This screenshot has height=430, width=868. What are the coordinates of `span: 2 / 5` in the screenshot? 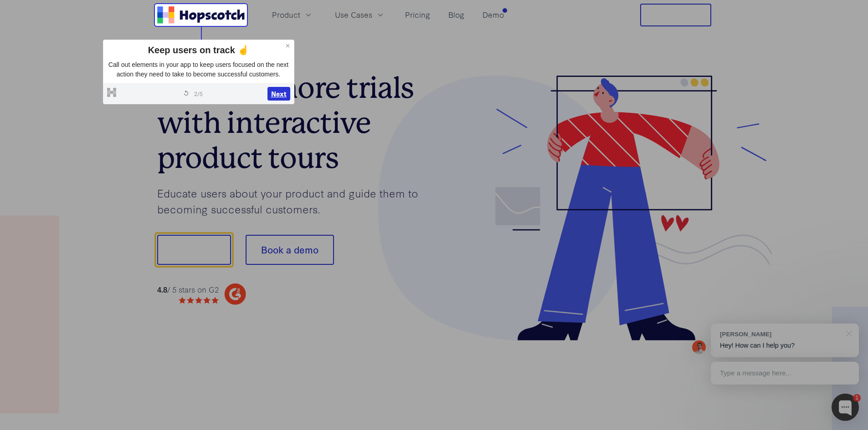 It's located at (198, 93).